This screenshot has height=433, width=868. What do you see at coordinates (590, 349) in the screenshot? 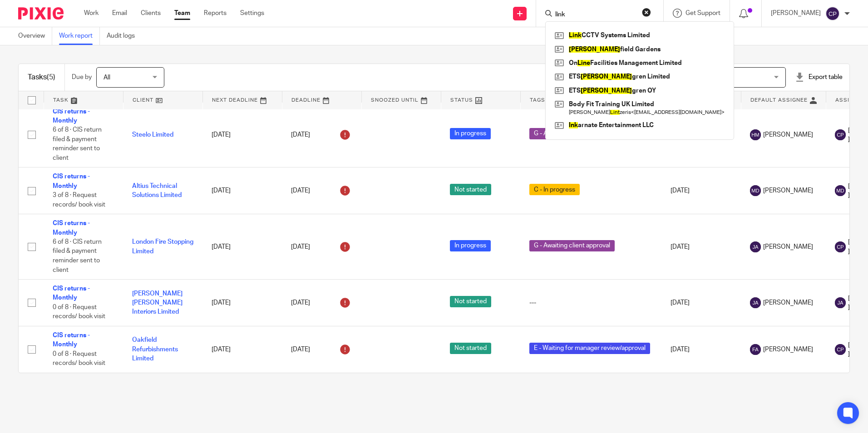
I see `span: E - Waiting for manager review/approval` at bounding box center [590, 349].